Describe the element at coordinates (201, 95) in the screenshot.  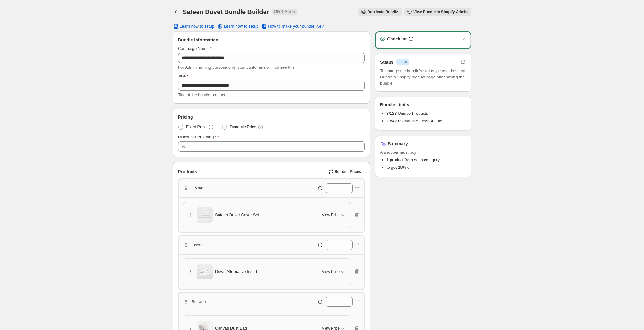
I see `span: Title of the bundle product` at that location.